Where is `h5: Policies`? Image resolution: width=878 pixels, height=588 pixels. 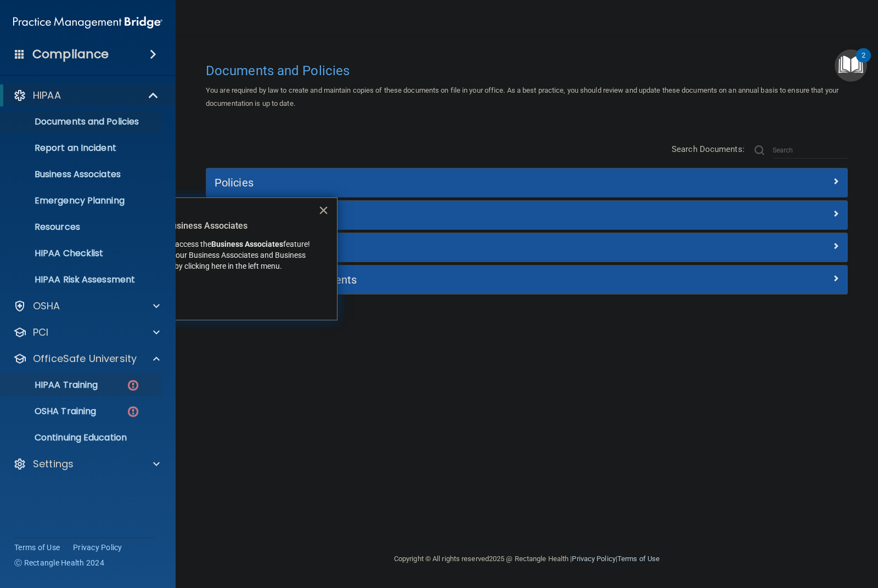 h5: Policies is located at coordinates (447, 183).